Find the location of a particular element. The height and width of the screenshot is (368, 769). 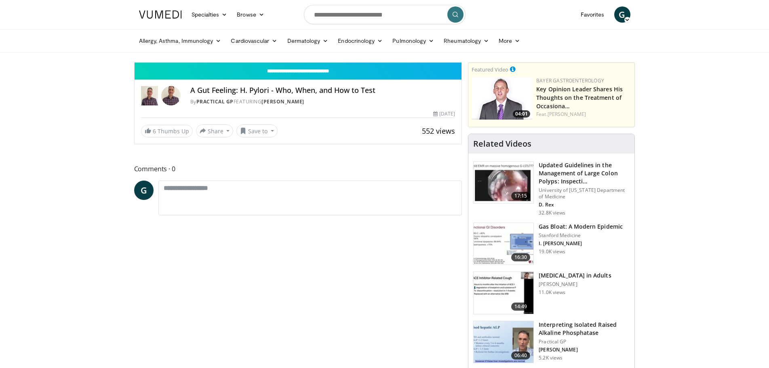

span: 6 is located at coordinates (154, 131).